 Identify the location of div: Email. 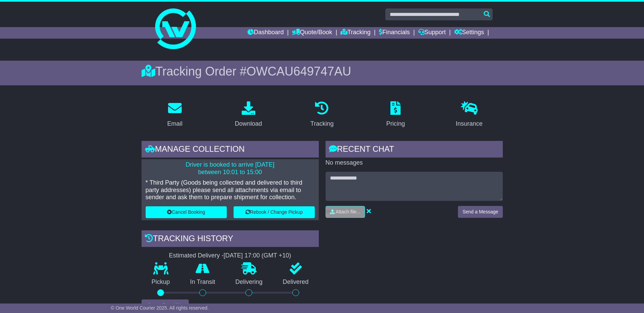
(174, 124).